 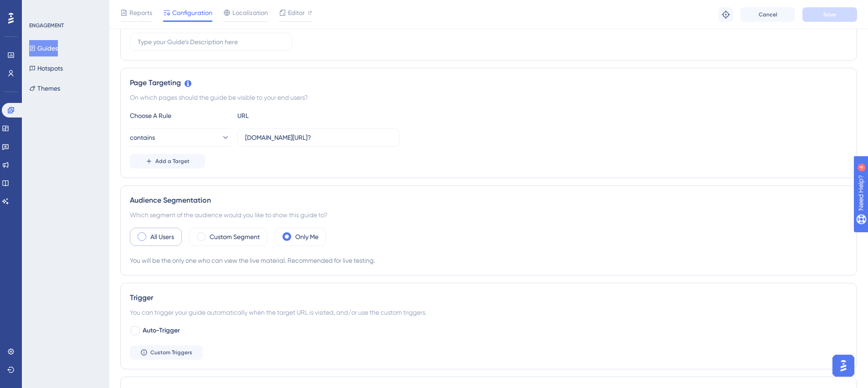 What do you see at coordinates (235, 237) in the screenshot?
I see `label: Custom Segment` at bounding box center [235, 237].